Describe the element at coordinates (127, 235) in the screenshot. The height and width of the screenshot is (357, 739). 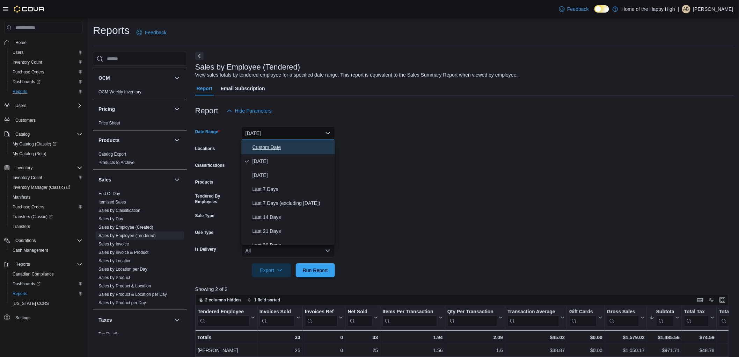
I see `span: Sales by Employee (Tendered)` at that location.